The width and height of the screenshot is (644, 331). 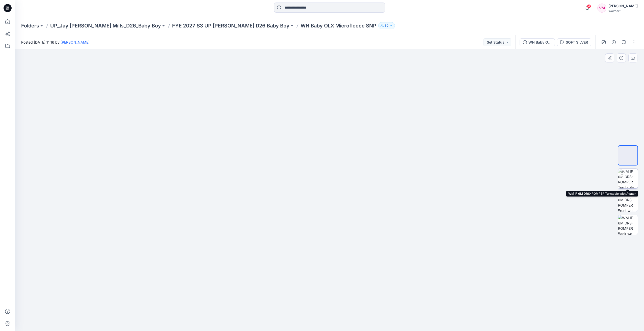 I want to click on img: WM IF 6M DRS-ROMPER Front wo Avatar, so click(x=627, y=202).